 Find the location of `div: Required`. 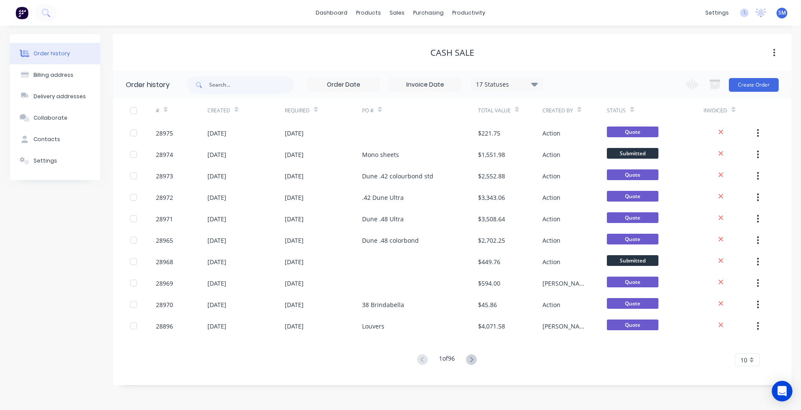

div: Required is located at coordinates (297, 111).